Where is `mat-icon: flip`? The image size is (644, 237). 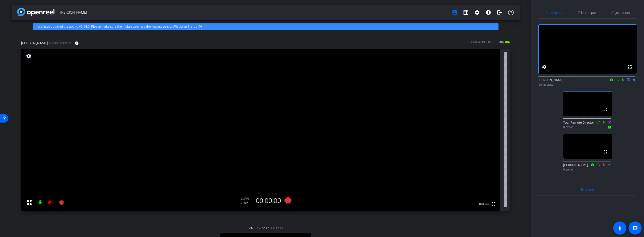 mat-icon: flip is located at coordinates (628, 79).